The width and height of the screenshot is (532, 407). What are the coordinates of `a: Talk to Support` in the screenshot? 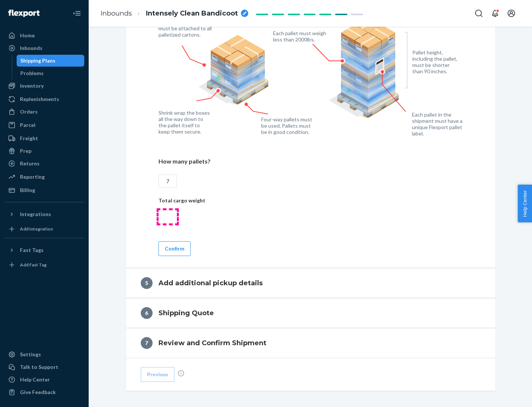 It's located at (44, 367).